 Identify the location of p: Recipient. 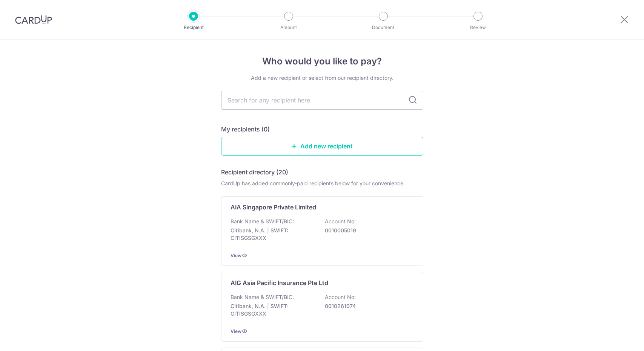
(193, 27).